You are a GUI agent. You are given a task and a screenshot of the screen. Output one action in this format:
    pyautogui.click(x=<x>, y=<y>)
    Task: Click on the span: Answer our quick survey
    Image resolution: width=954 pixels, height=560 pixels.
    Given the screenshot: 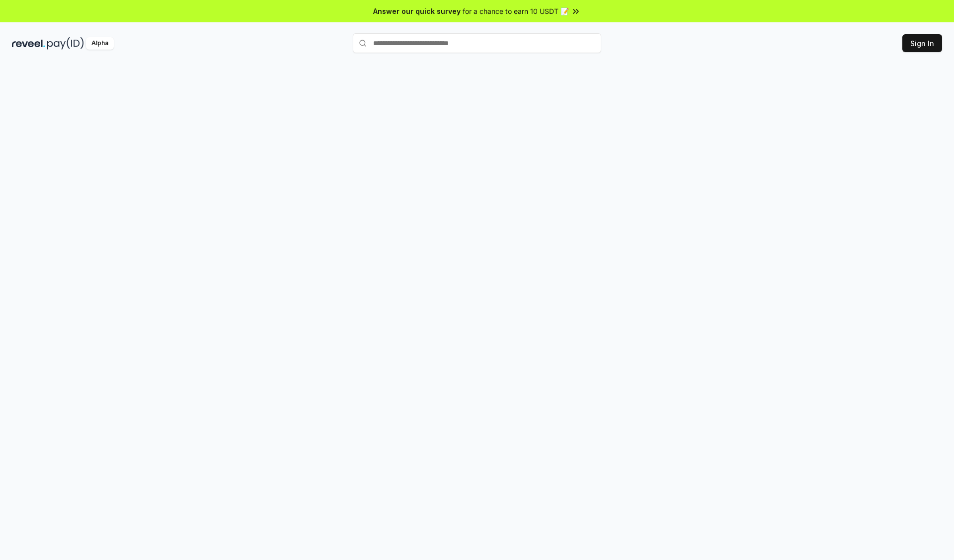 What is the action you would take?
    pyautogui.click(x=417, y=11)
    